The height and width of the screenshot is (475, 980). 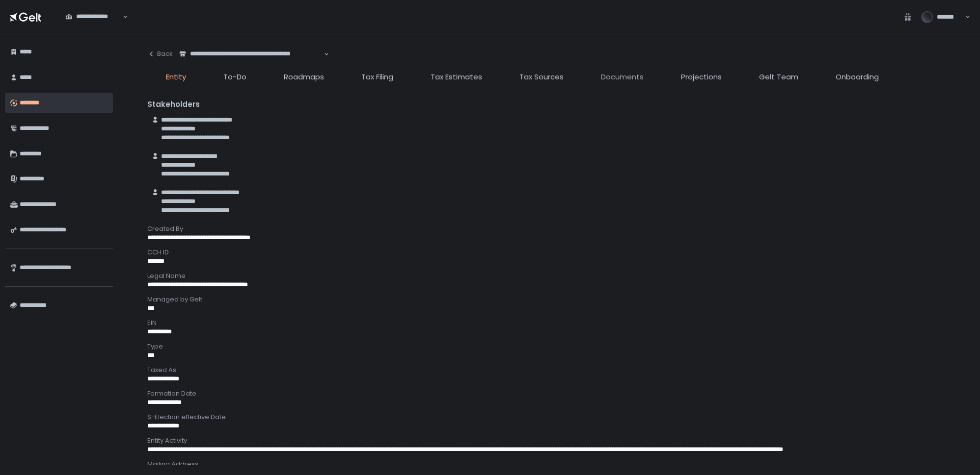 I want to click on div: Created By, so click(x=557, y=229).